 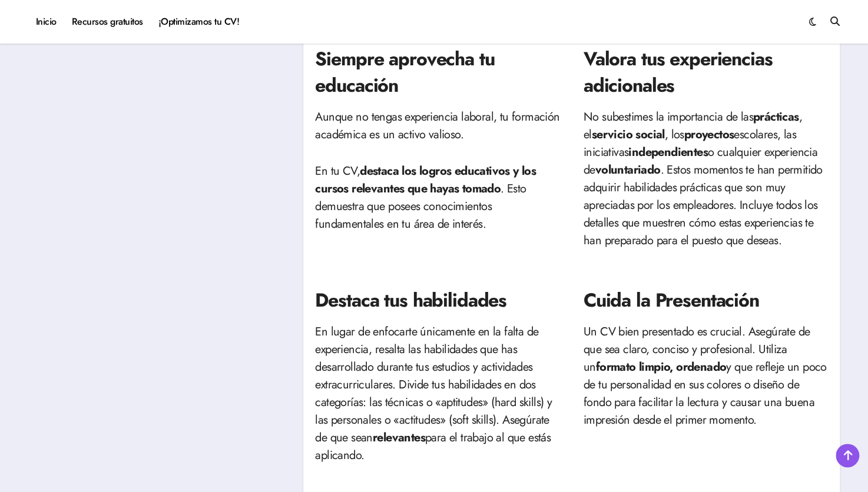 What do you see at coordinates (775, 117) in the screenshot?
I see `strong: prácticas` at bounding box center [775, 117].